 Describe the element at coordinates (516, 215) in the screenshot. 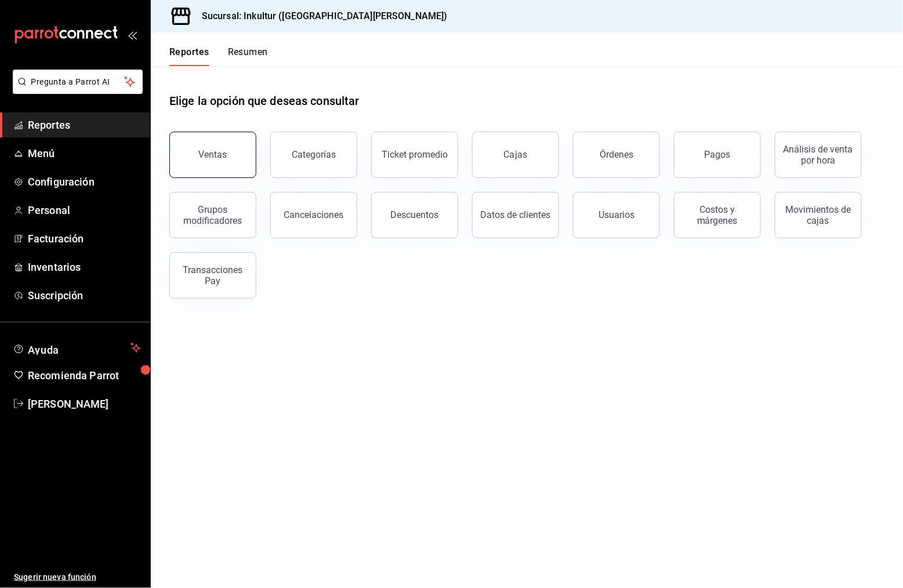

I see `button: Datos de clientes` at that location.